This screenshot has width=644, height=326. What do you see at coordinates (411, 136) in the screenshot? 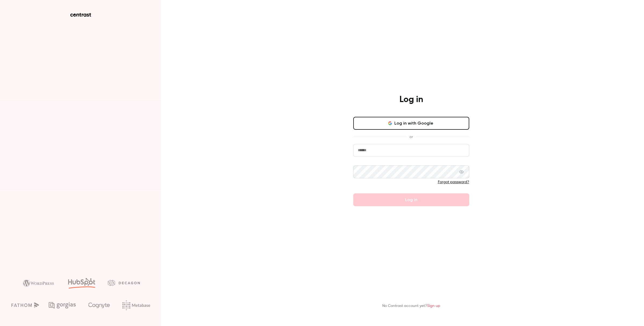
I see `span: or` at bounding box center [411, 136].